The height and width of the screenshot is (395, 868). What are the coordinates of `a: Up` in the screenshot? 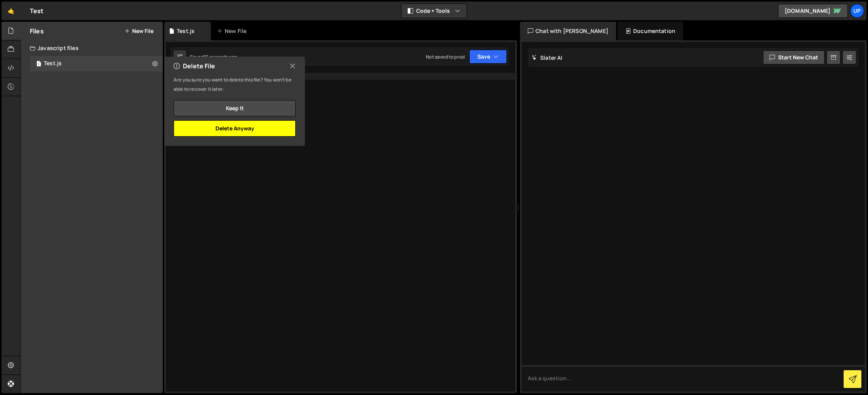 It's located at (857, 11).